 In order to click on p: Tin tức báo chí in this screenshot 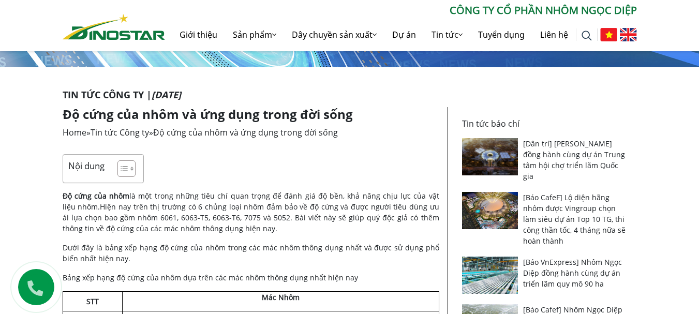, I will do `click(547, 124)`.